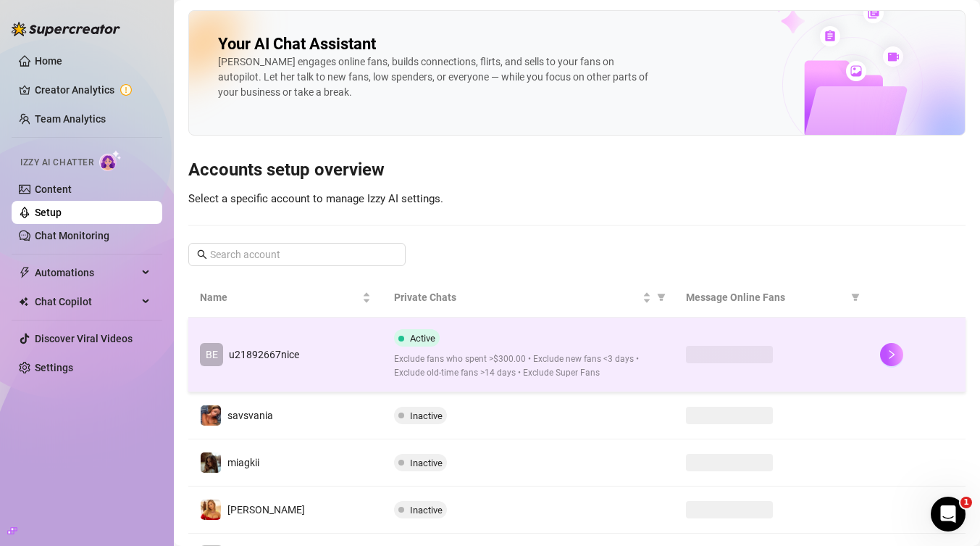 The image size is (980, 546). I want to click on span: Automations, so click(87, 273).